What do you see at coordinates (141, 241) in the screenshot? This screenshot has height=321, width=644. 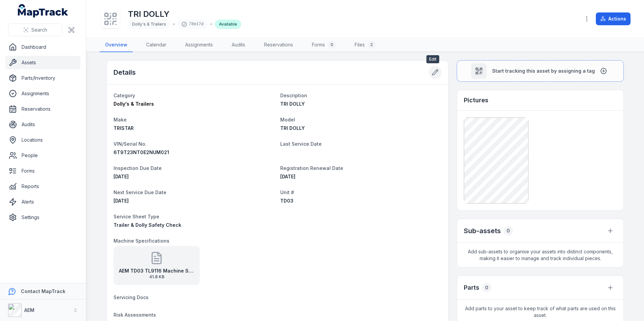 I see `span: Machine Specifications` at bounding box center [141, 241].